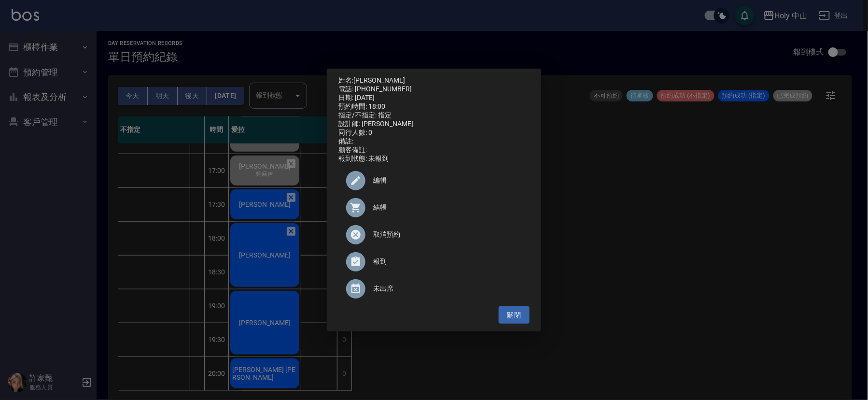 Image resolution: width=868 pixels, height=400 pixels. What do you see at coordinates (434, 116) in the screenshot?
I see `div: 指定/不指定: 指定` at bounding box center [434, 116].